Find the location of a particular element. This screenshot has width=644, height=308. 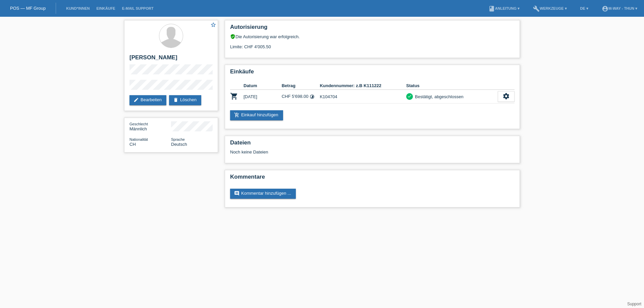

i: account_circle is located at coordinates (605, 8).